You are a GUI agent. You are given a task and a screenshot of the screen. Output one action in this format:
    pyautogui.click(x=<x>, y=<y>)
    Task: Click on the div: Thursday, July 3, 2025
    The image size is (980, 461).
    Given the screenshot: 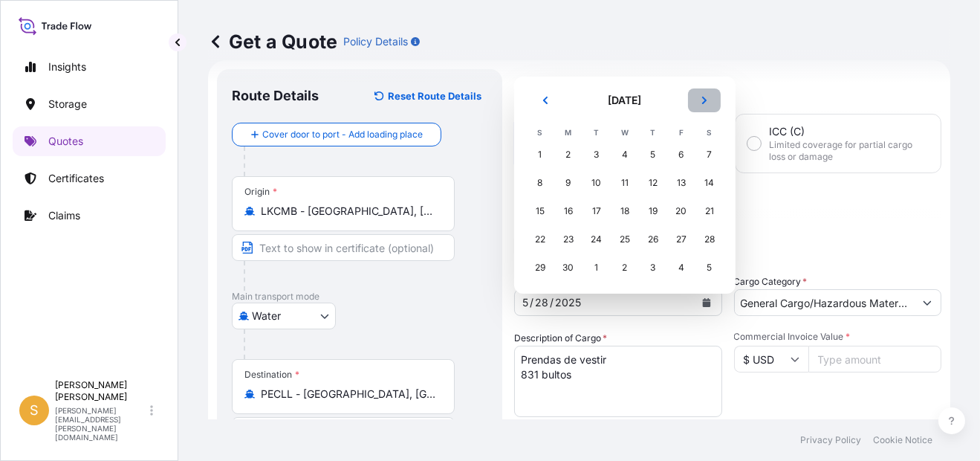 What is the action you would take?
    pyautogui.click(x=653, y=268)
    